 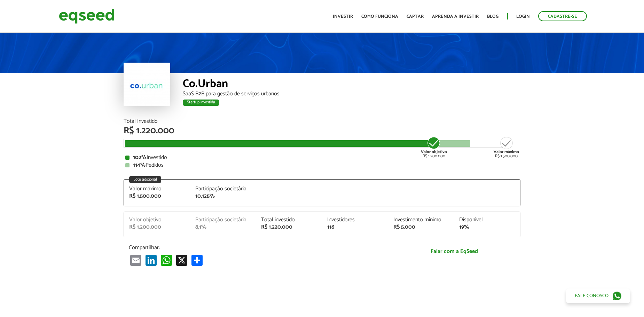 What do you see at coordinates (256, 247) in the screenshot?
I see `p: Compartilhar:` at bounding box center [256, 247].